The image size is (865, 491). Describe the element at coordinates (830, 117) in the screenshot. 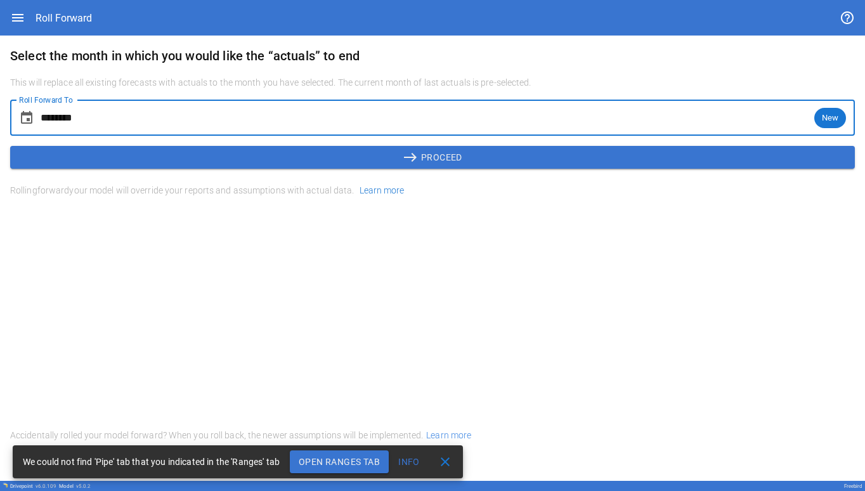

I see `span: New` at that location.